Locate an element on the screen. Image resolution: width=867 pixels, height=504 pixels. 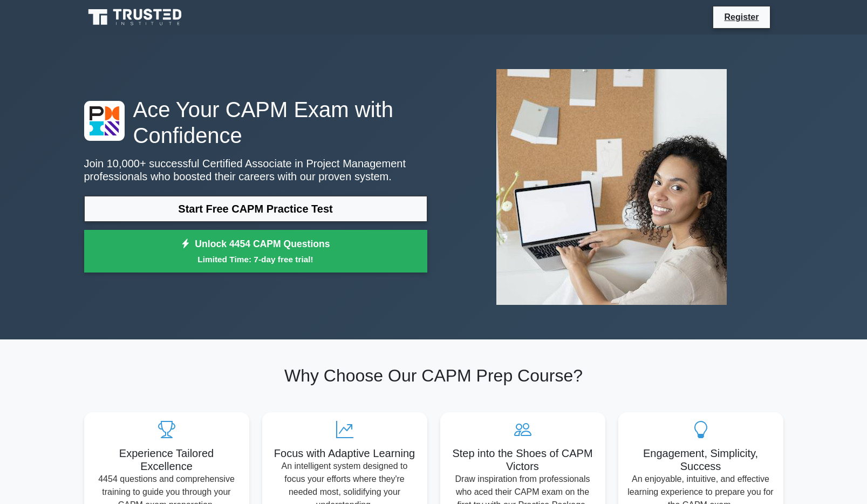
small: Limited Time: 7-day free trial! is located at coordinates (256, 259).